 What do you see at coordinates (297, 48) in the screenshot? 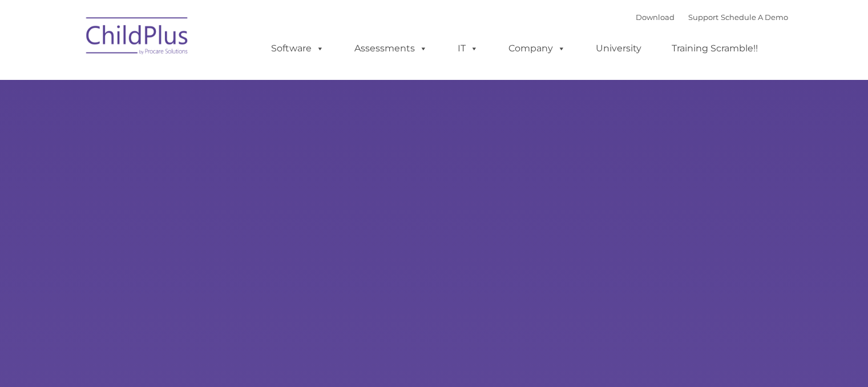
I see `a: Software` at bounding box center [297, 48].